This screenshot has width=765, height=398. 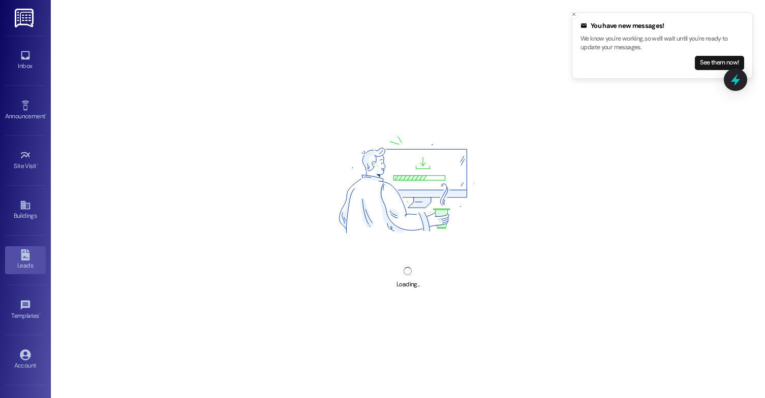 What do you see at coordinates (25, 260) in the screenshot?
I see `a: Leads` at bounding box center [25, 260].